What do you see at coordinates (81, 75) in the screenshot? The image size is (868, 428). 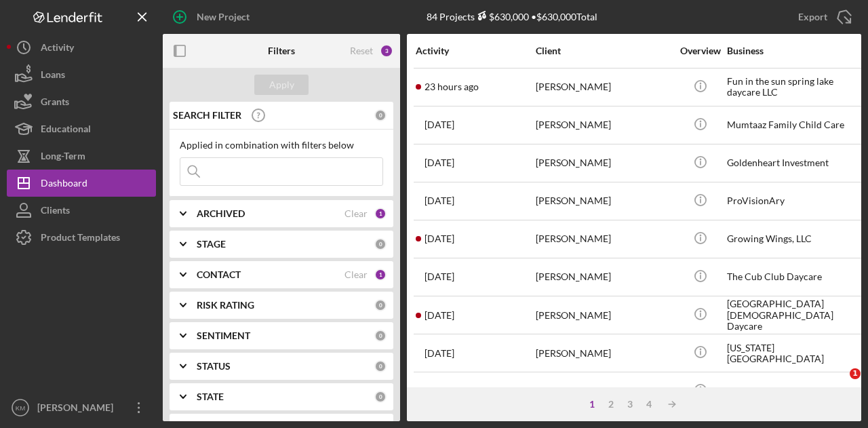 I see `button: Loans` at bounding box center [81, 75].